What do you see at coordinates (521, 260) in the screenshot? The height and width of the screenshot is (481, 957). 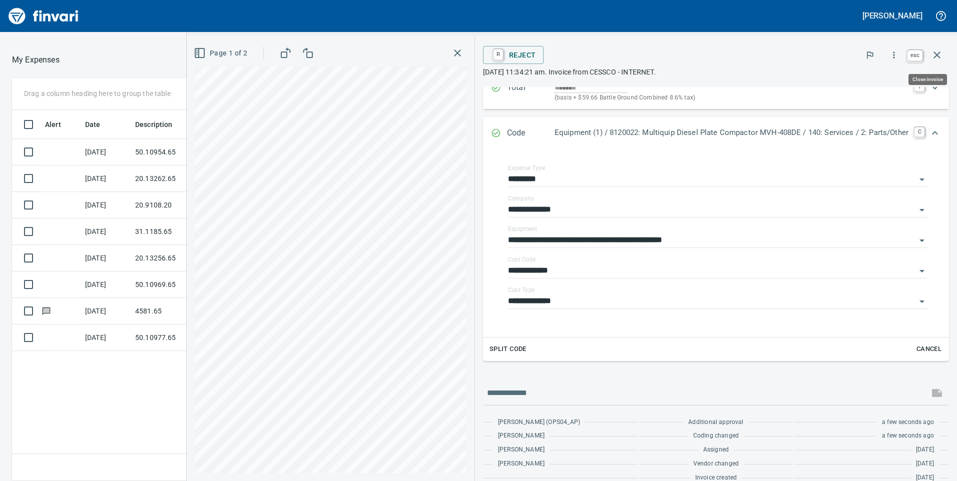 I see `label: Cost Code` at bounding box center [521, 260].